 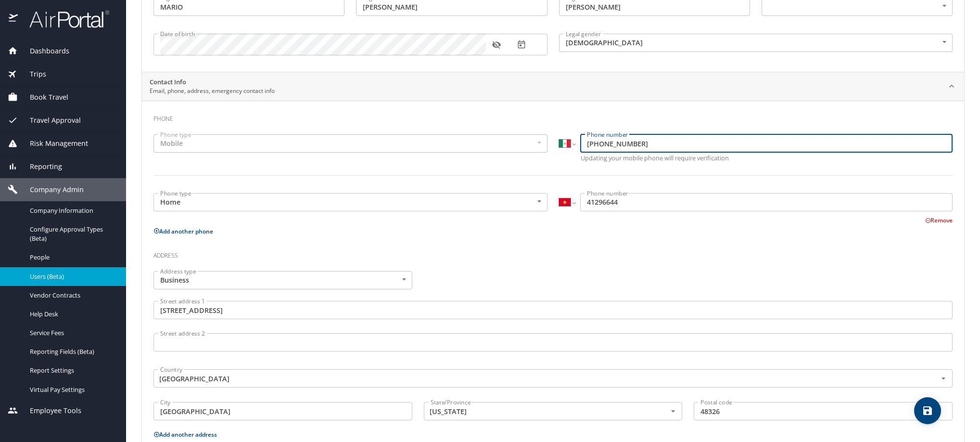 What do you see at coordinates (43, 51) in the screenshot?
I see `span: Dashboards` at bounding box center [43, 51].